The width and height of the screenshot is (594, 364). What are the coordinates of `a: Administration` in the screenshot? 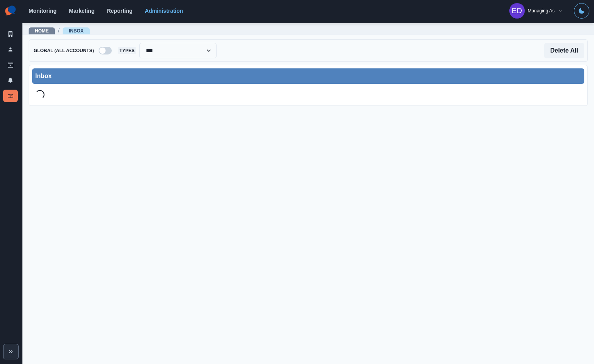 It's located at (164, 11).